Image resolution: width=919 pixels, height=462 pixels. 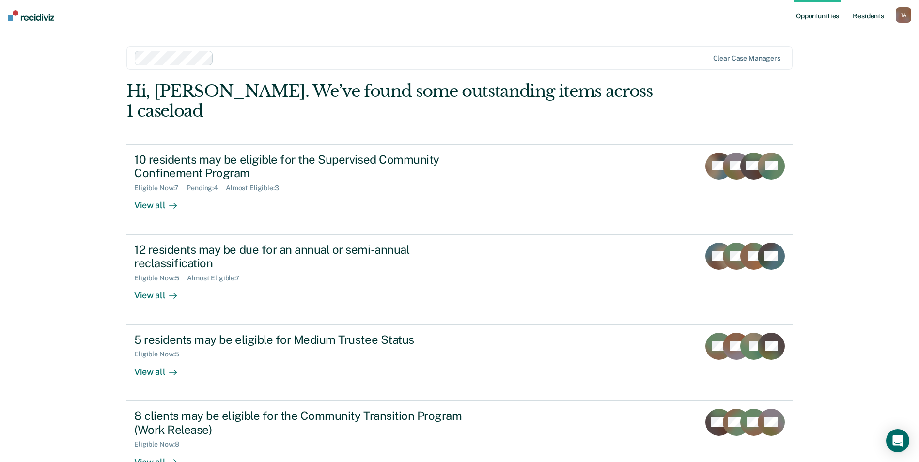 What do you see at coordinates (459, 189) in the screenshot?
I see `a: 10 residents may be eligible for the Supervised Community Confinement ProgramEligible Now:7Pendin...` at bounding box center [459, 189].